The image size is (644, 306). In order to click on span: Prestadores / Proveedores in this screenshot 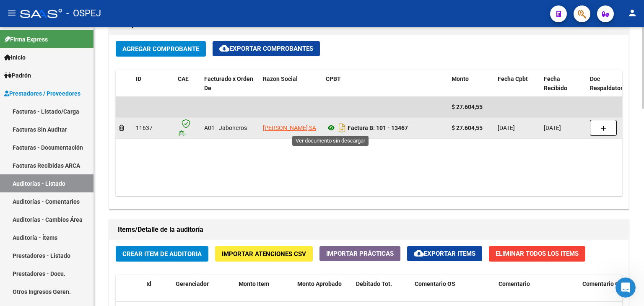, I will do `click(43, 93)`.